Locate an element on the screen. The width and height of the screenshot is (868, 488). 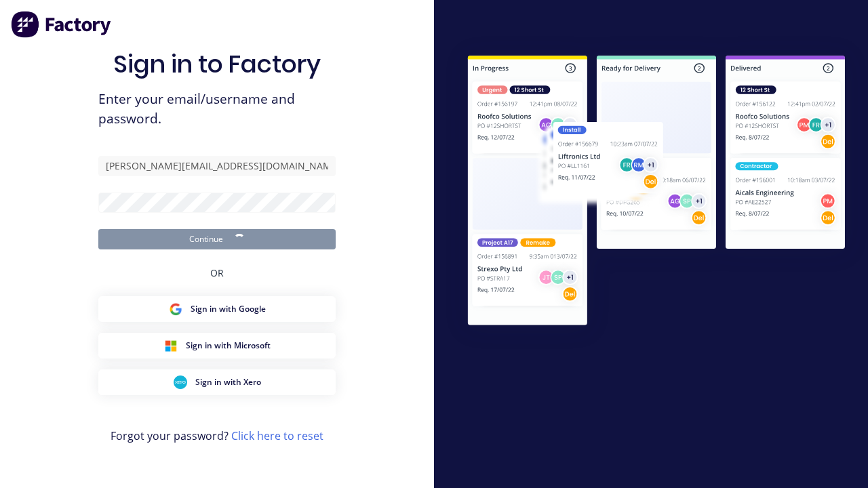
img: Factory is located at coordinates (61, 24).